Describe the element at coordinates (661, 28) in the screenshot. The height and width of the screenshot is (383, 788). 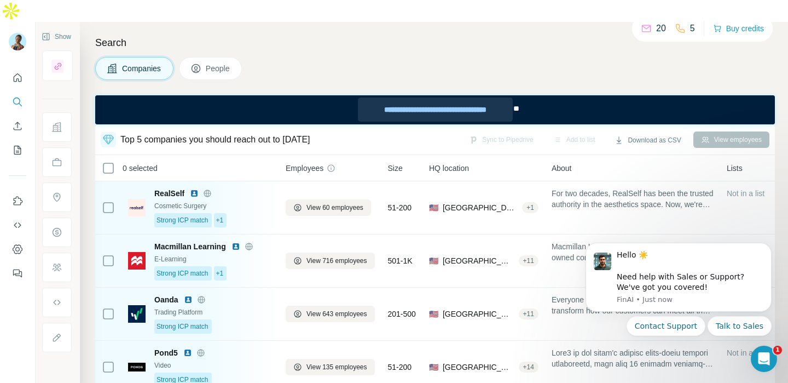
I see `p: 20` at that location.